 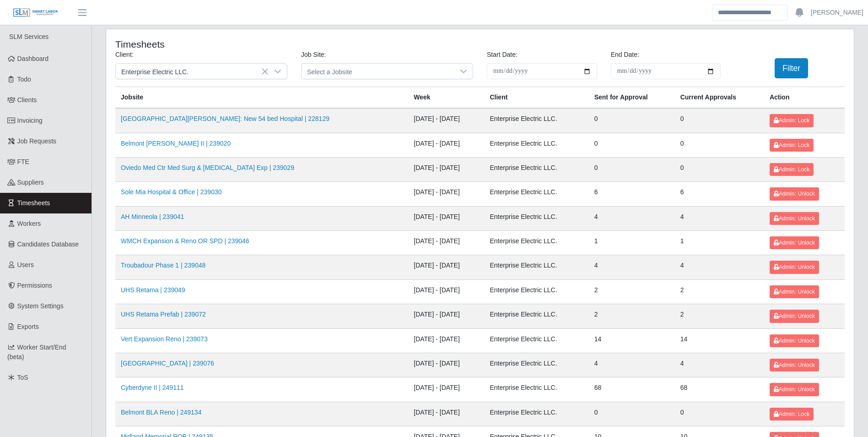 I want to click on td: 6, so click(x=632, y=194).